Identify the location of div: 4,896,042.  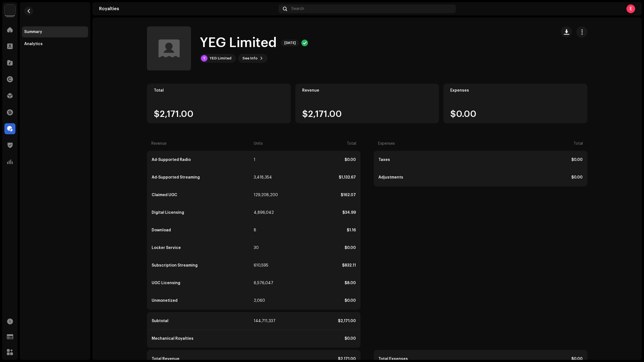
(264, 213).